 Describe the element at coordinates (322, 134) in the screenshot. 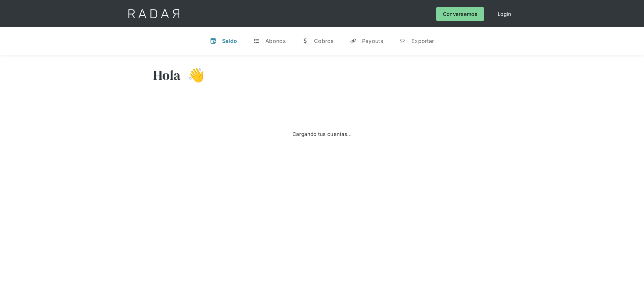

I see `div: Cargando tus cuentas...` at that location.